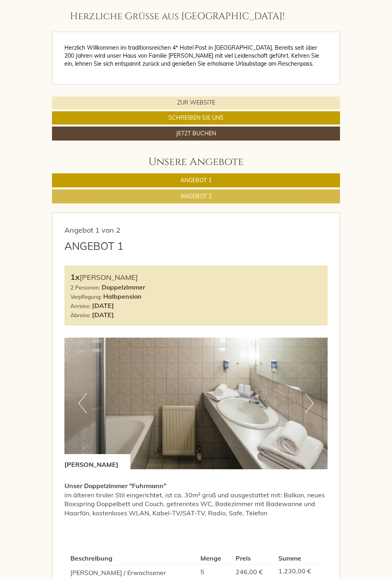  I want to click on strong: Unser Doppelzimmer "Fuhrmann", so click(115, 486).